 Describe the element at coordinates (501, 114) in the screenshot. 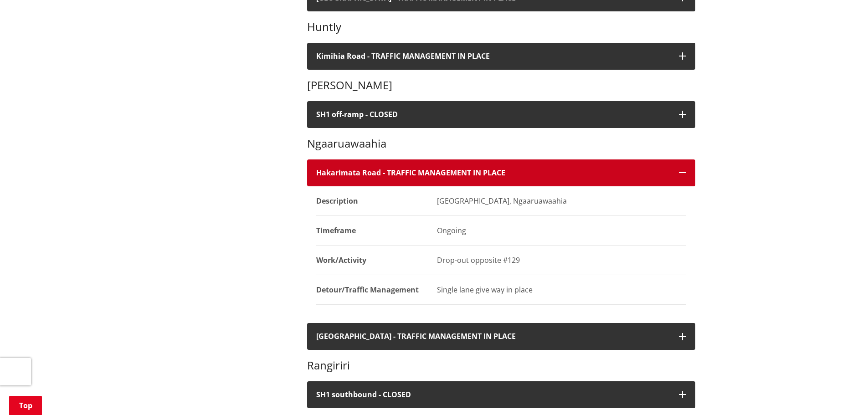

I see `button: SH1 off-ramp - CLOSED` at that location.